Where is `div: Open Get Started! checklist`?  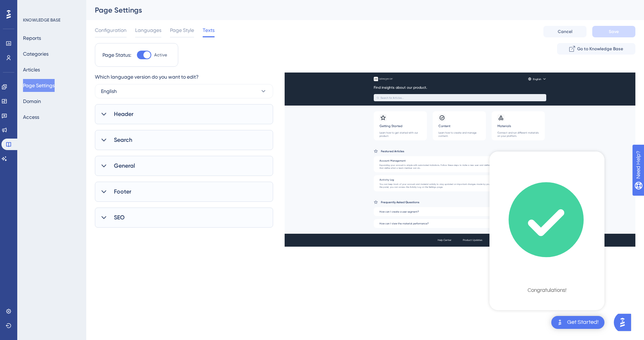 div: Open Get Started! checklist is located at coordinates (578, 323).